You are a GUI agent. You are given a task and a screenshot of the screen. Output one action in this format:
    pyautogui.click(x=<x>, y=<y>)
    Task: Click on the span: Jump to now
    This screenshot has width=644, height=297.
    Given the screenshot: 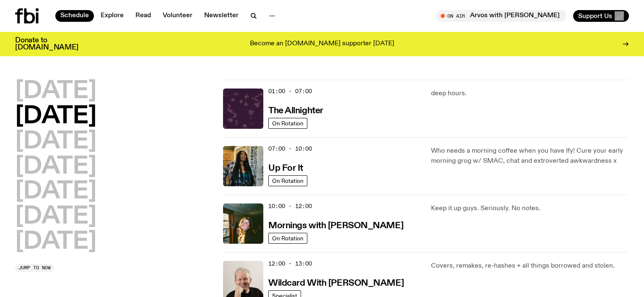 What is the action you would take?
    pyautogui.click(x=34, y=267)
    